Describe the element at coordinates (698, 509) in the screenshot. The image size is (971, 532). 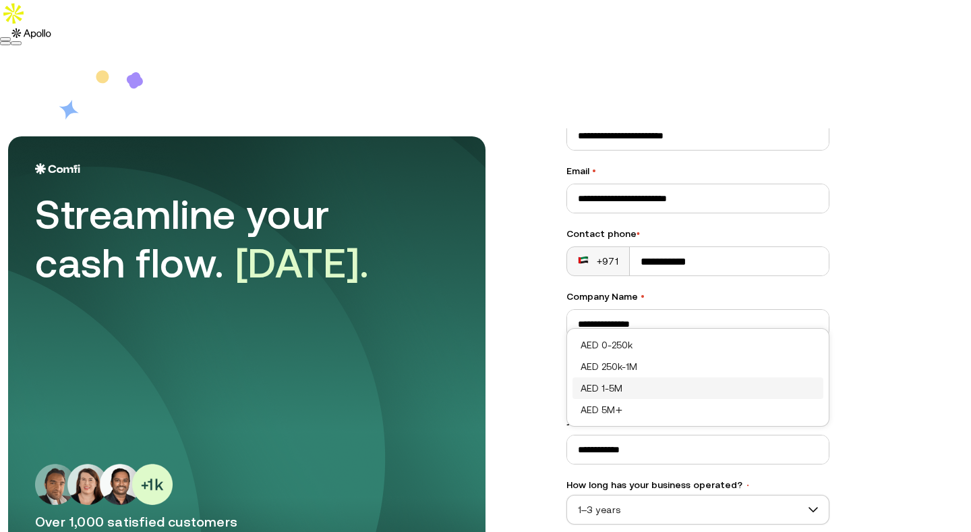
I see `span: 1–3 years` at that location.